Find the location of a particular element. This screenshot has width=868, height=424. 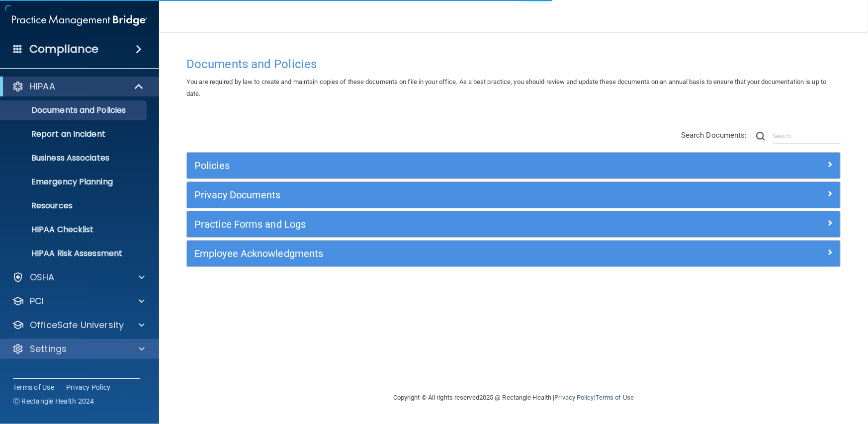

a: OSHA is located at coordinates (78, 277).